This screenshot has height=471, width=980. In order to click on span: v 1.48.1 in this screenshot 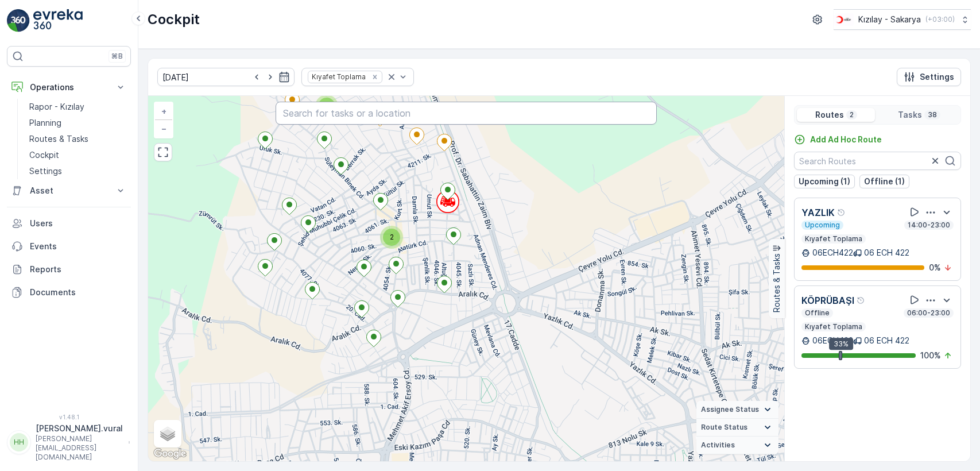, I will do `click(69, 417)`.